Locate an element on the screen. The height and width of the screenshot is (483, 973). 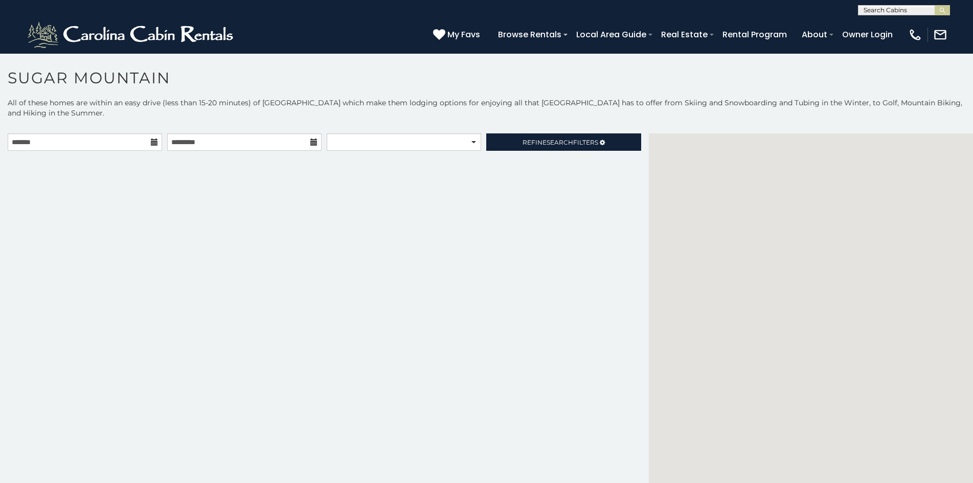
img: White-1-2.png is located at coordinates (131, 35).